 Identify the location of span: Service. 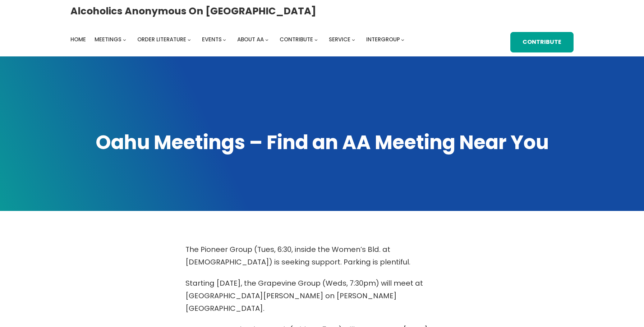
(339, 39).